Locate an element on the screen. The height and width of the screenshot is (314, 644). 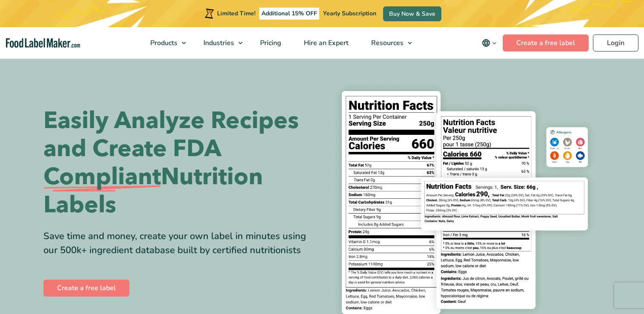
span: Industries is located at coordinates (218, 43).